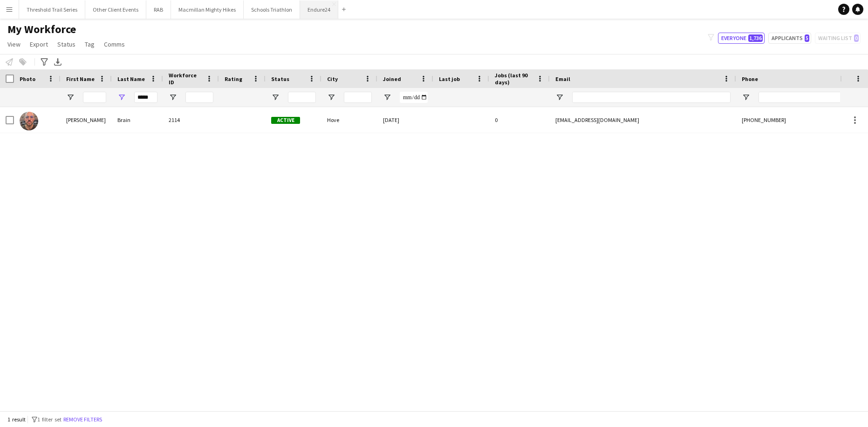 Image resolution: width=868 pixels, height=427 pixels. Describe the element at coordinates (116, 9) in the screenshot. I see `button: Other Client Events` at that location.